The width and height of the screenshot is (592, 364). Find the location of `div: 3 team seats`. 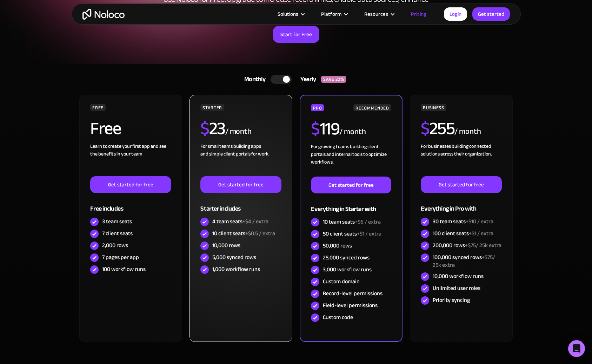

div: 3 team seats is located at coordinates (117, 222).